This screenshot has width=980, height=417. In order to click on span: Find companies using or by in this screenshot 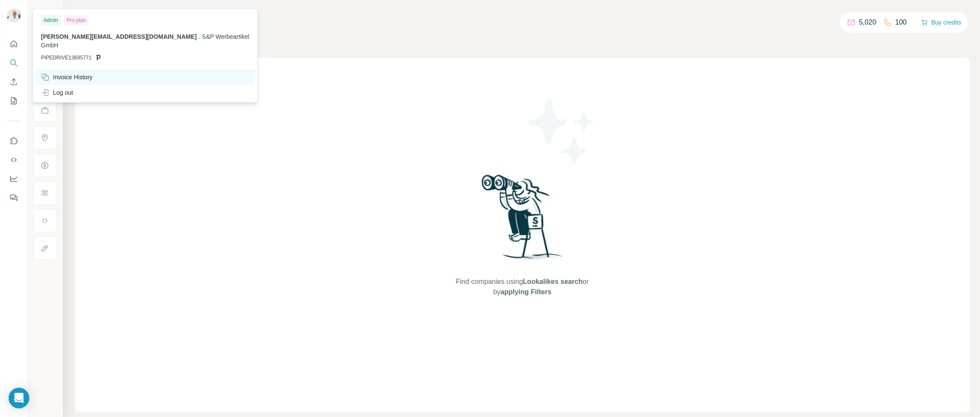, I will do `click(522, 287)`.